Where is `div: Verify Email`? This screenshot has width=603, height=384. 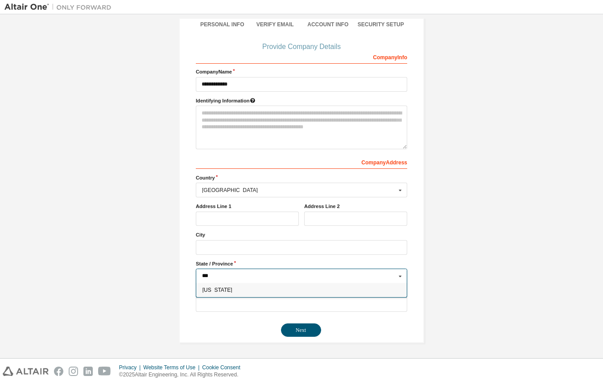 div: Verify Email is located at coordinates (275, 25).